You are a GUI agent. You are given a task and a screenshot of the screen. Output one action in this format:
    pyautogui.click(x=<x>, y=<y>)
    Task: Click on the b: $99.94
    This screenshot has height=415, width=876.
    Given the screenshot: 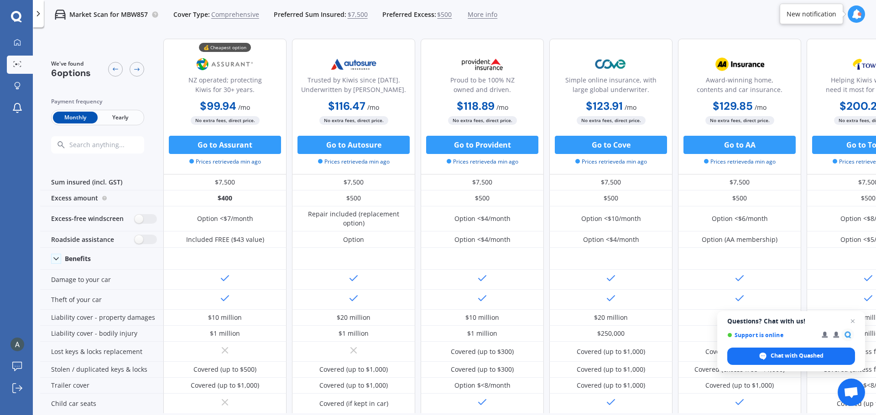 What is the action you would take?
    pyautogui.click(x=218, y=106)
    